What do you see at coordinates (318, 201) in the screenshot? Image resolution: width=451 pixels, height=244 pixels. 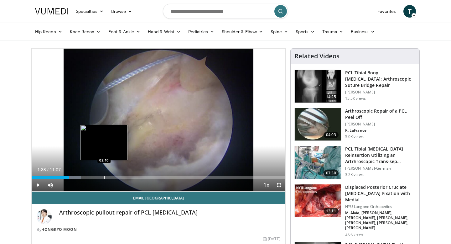 I see `img: cdf4a0f2-15cc-4455-ab66-4ae2353bd17c.jpg.150x105_q85_crop-smart_upscale.jpg` at bounding box center [318, 201].